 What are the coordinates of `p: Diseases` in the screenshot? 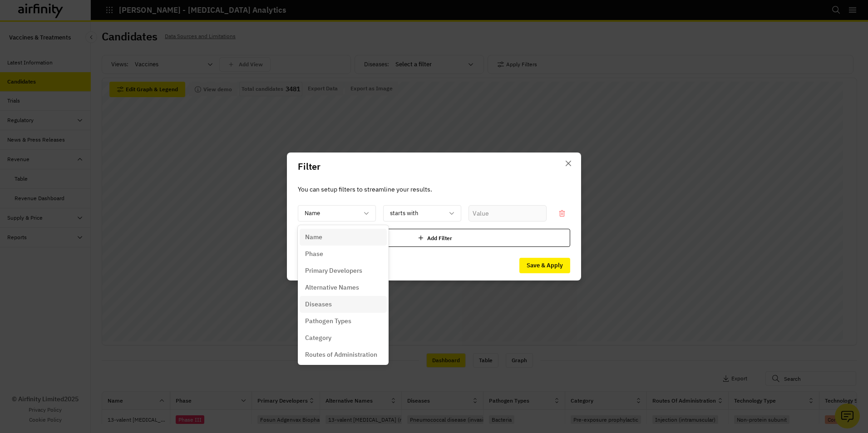 It's located at (318, 304).